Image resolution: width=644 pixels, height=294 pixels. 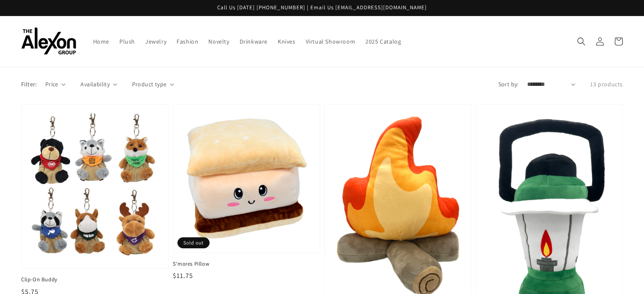 I want to click on span: Plush, so click(x=127, y=42).